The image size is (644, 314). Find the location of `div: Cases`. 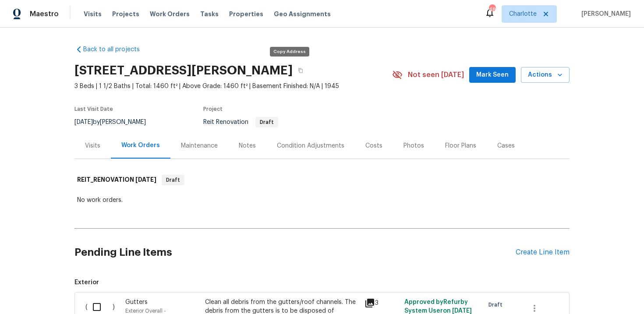

div: Cases is located at coordinates (506, 146).